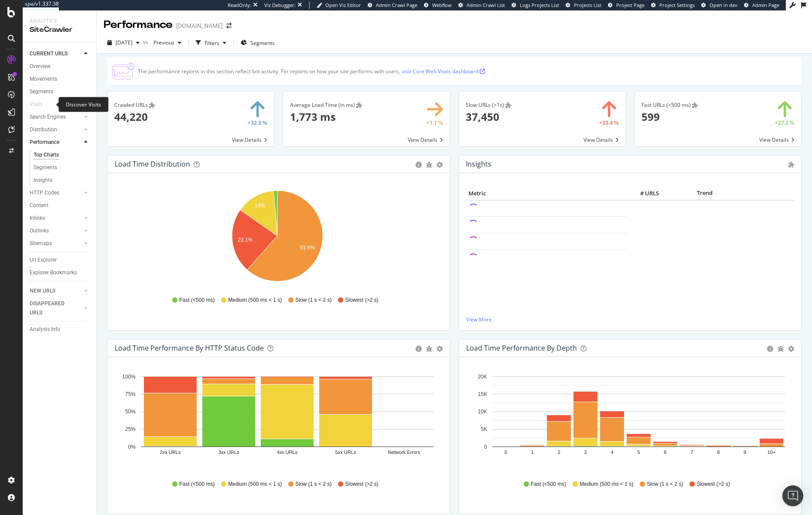 The width and height of the screenshot is (812, 515). I want to click on text: 4, so click(613, 452).